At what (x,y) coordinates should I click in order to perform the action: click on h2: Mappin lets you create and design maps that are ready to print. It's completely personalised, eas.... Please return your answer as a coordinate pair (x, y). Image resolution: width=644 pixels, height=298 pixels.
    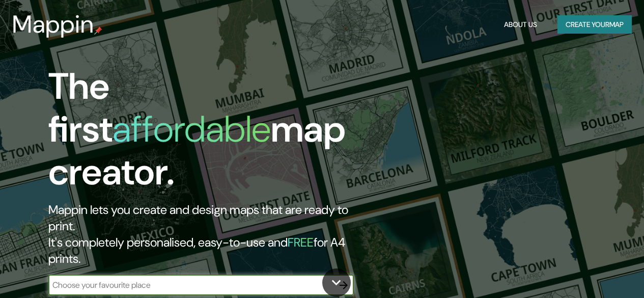
    Looking at the image, I should click on (209, 234).